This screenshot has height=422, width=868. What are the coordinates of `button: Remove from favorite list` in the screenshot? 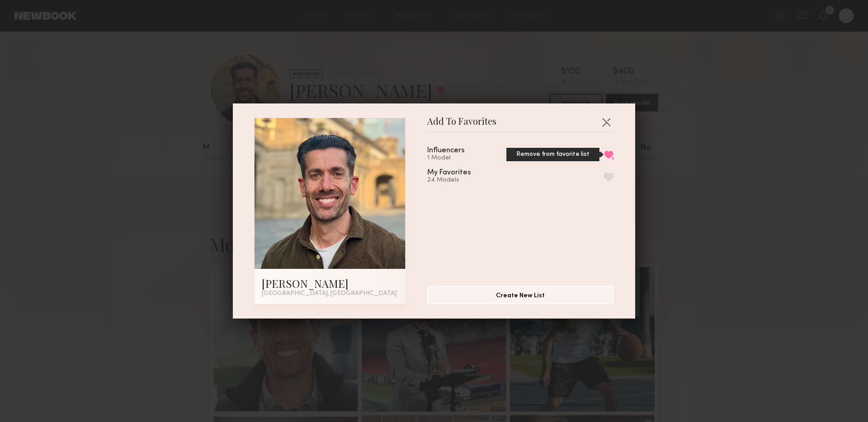 It's located at (609, 154).